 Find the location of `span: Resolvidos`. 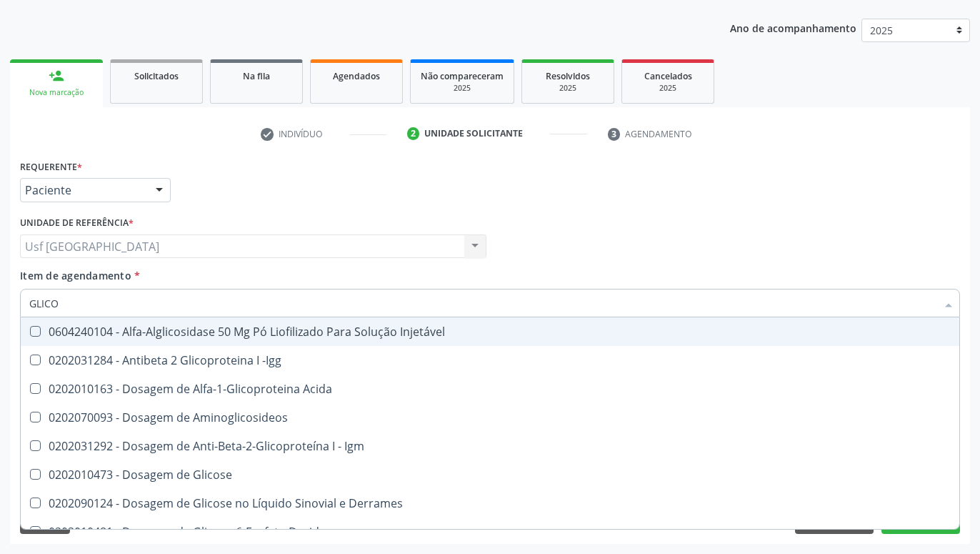

span: Resolvidos is located at coordinates (568, 76).